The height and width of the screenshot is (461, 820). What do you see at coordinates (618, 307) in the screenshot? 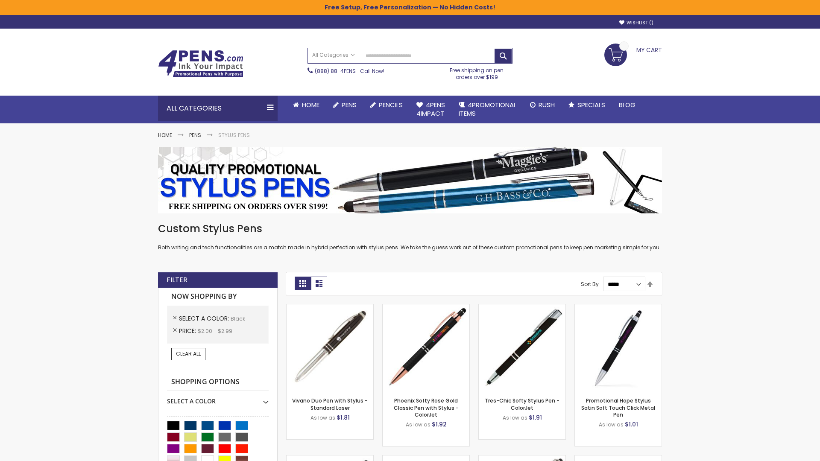
I see `a: Promotional Hope Stylus Satin Soft Touch Click Metal Pen-Black` at bounding box center [618, 307].